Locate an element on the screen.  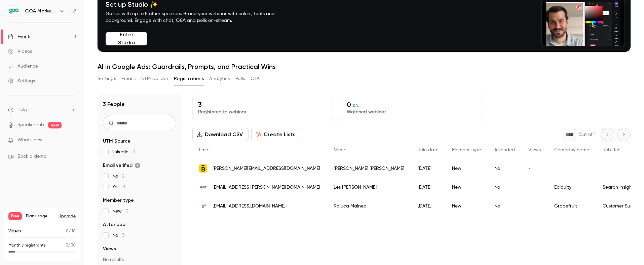
div: Videos is located at coordinates (20, 52).